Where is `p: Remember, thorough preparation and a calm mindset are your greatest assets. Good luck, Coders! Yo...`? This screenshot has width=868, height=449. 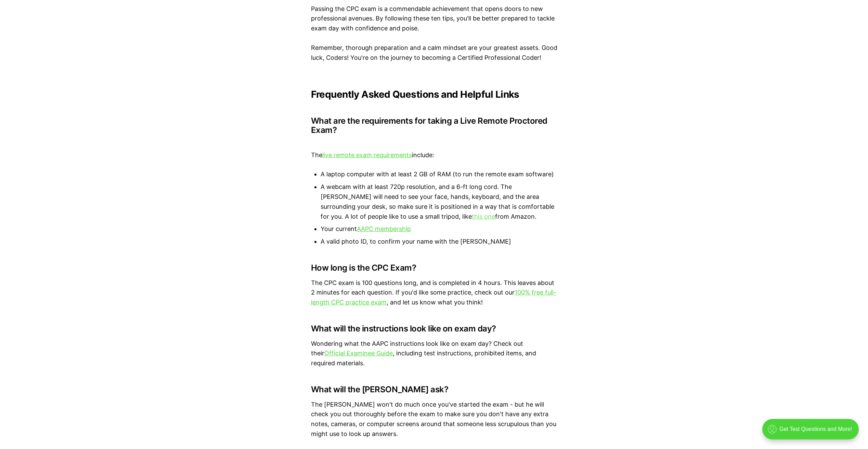
p: Remember, thorough preparation and a calm mindset are your greatest assets. Good luck, Coders! Yo... is located at coordinates (434, 53).